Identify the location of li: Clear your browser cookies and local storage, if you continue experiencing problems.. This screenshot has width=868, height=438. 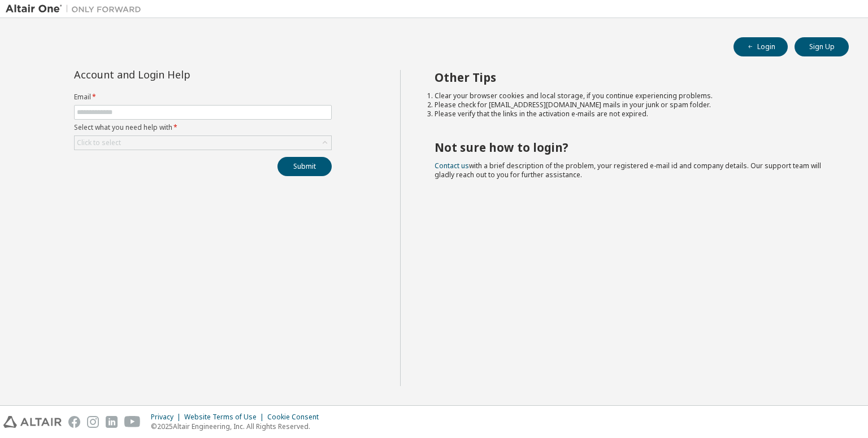
(632, 96).